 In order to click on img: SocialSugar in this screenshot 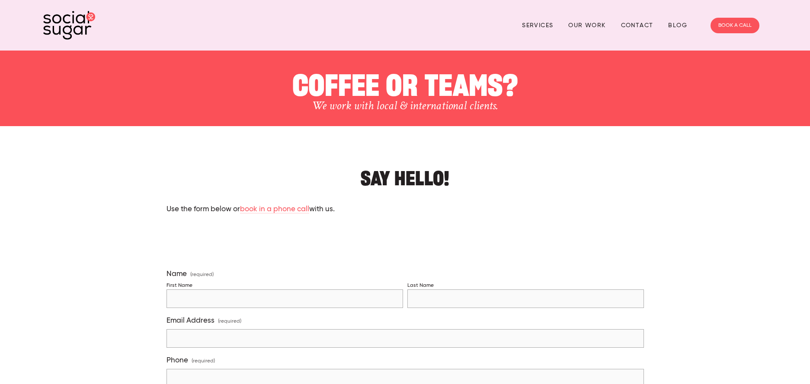, I will do `click(69, 25)`.